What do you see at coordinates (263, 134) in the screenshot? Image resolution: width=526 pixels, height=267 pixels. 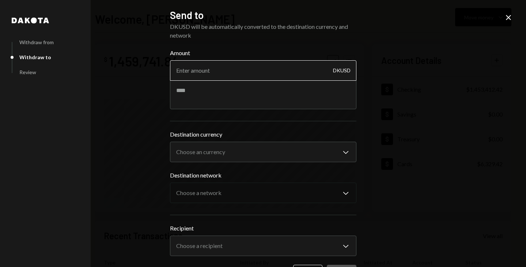 I see `label: Destination currency` at bounding box center [263, 134].